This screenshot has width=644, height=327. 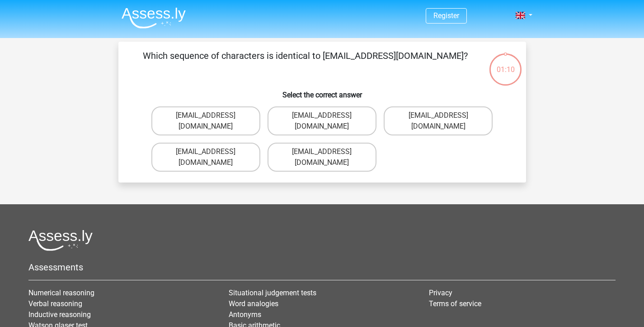 What do you see at coordinates (506, 64) in the screenshot?
I see `div: 01:10` at bounding box center [506, 64].